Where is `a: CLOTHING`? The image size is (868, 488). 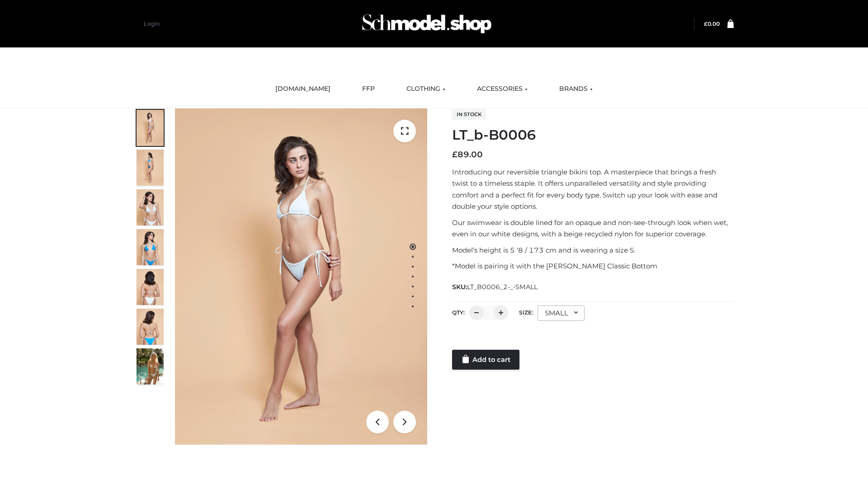 a: CLOTHING is located at coordinates (426, 89).